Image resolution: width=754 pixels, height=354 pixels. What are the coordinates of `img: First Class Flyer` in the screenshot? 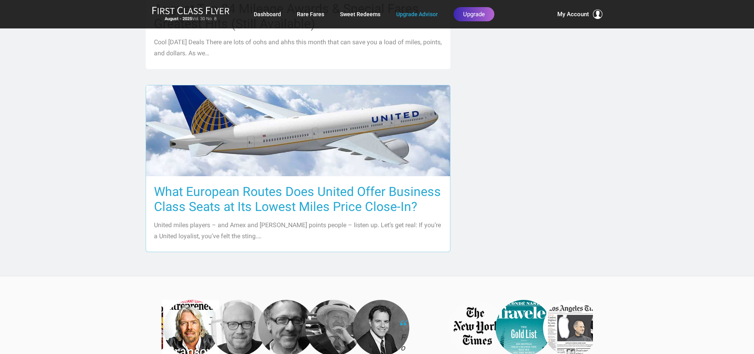 It's located at (191, 10).